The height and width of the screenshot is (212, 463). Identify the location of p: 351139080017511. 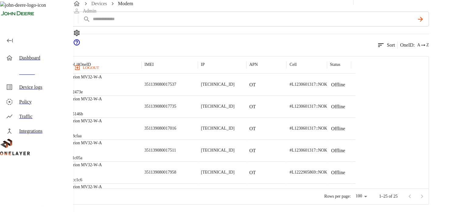
(161, 150).